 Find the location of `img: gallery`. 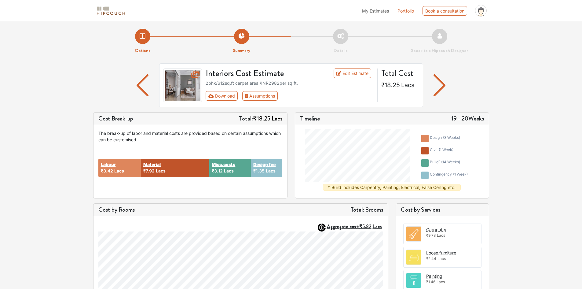

img: gallery is located at coordinates (183, 85).